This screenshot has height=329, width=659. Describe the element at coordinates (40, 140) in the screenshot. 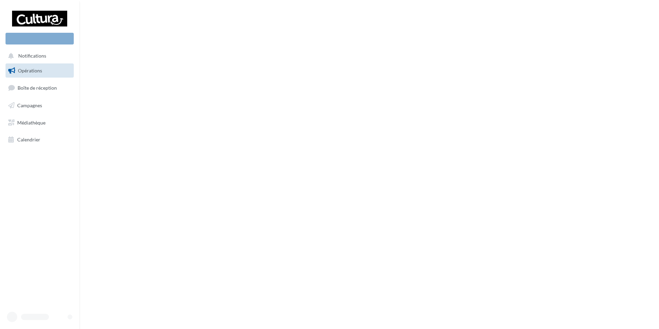

I see `a: Calendrier` at that location.